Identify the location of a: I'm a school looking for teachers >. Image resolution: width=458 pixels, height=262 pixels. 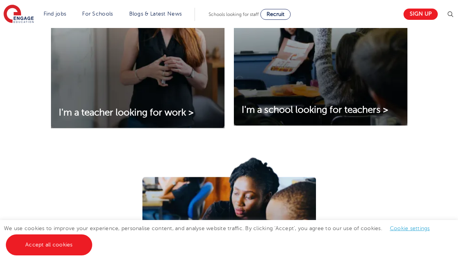
(315, 110).